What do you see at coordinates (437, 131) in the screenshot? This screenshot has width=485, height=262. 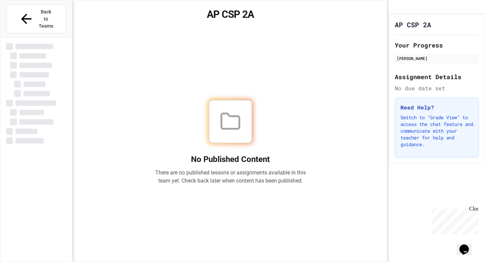 I see `p: Switch to "Grade View" to access the chat feature and communicate with your teacher for help and ...` at bounding box center [437, 131].